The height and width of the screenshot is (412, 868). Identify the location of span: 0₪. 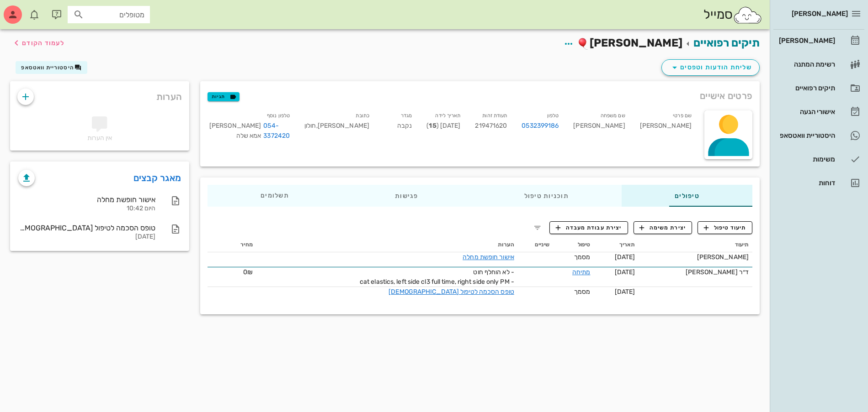
(248, 272).